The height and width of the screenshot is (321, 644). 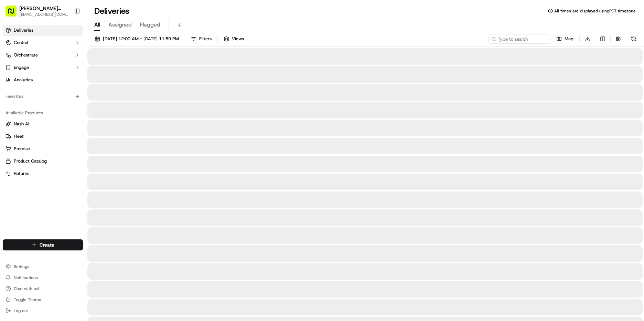 I want to click on span: Views, so click(x=238, y=39).